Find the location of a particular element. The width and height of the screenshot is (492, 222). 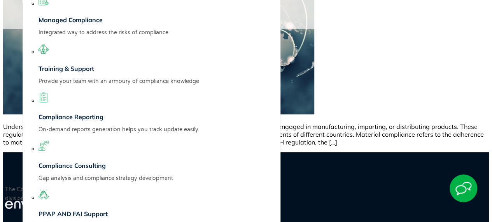

p: Provide your team with an armoury of compliance knowledge is located at coordinates (159, 81).